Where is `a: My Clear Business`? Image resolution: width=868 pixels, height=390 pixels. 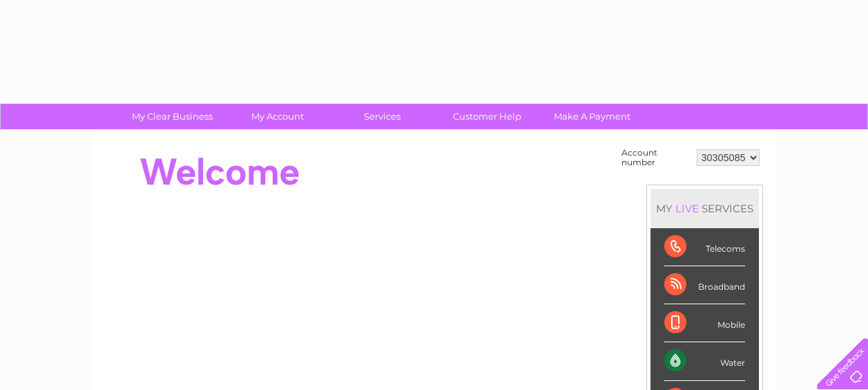
a: My Clear Business is located at coordinates (172, 116).